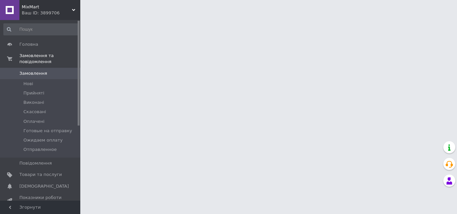 Image resolution: width=457 pixels, height=214 pixels. I want to click on span: Нові, so click(28, 84).